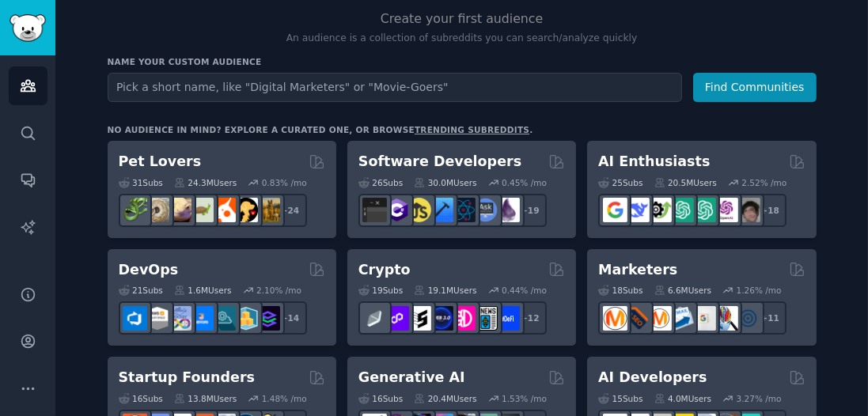  Describe the element at coordinates (285, 182) in the screenshot. I see `div: 0.83 % /mo` at that location.